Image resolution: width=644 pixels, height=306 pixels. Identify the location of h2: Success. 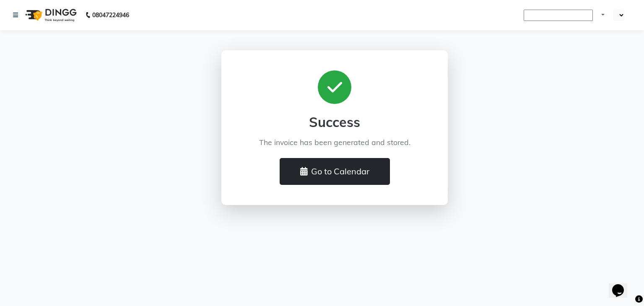
(335, 122).